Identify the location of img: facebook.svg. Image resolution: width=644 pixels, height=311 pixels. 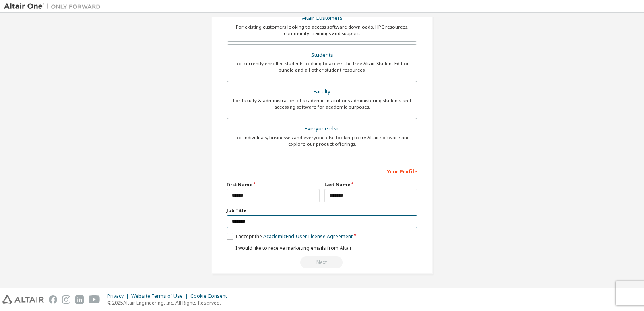
(53, 299).